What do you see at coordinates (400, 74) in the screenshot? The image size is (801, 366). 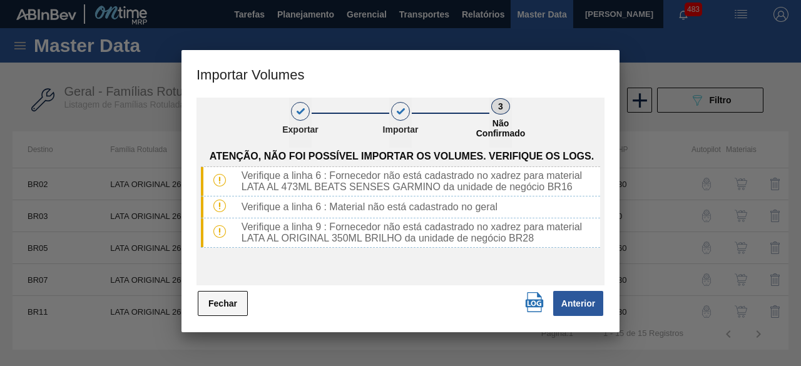 I see `h3: Importar Volumes` at bounding box center [400, 74].